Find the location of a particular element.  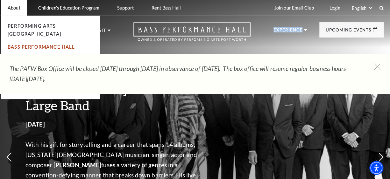

p: Upcoming Events is located at coordinates (348, 32).